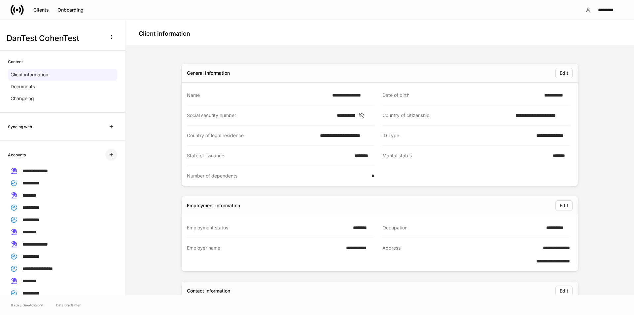  I want to click on div: Marital status, so click(466, 156).